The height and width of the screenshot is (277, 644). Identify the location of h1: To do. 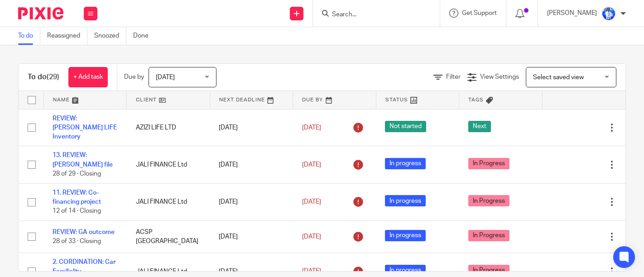
(43, 77).